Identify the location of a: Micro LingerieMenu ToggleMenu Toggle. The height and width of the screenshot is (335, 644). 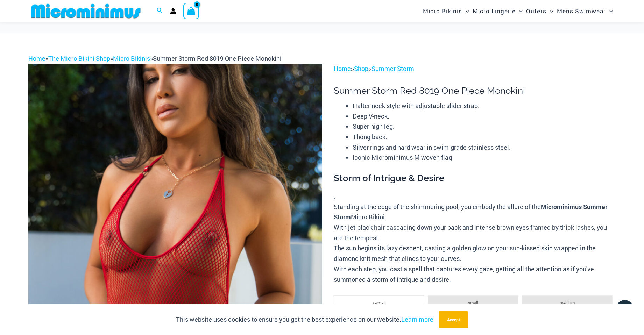
(498, 11).